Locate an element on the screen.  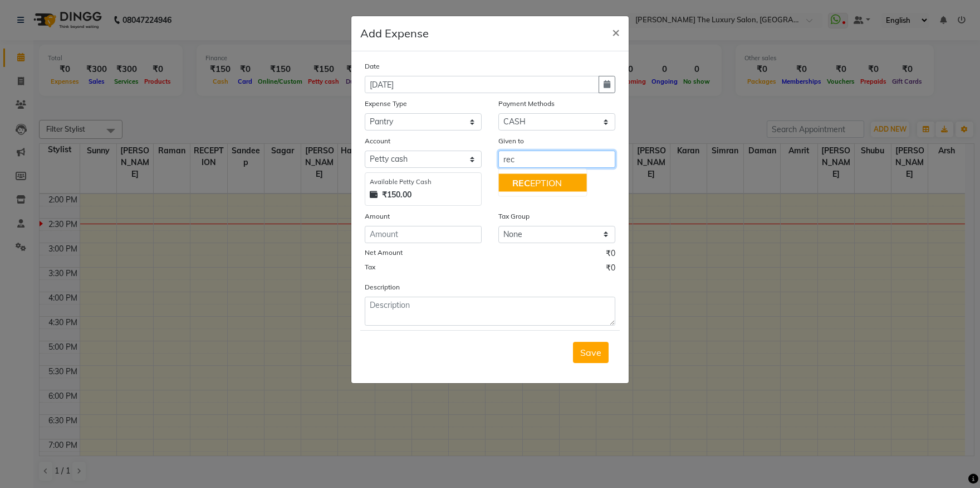
span: REC is located at coordinates (521, 183).